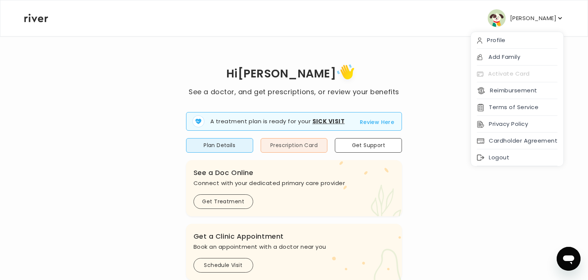 The width and height of the screenshot is (588, 280). I want to click on button: Schedule Visit, so click(223, 265).